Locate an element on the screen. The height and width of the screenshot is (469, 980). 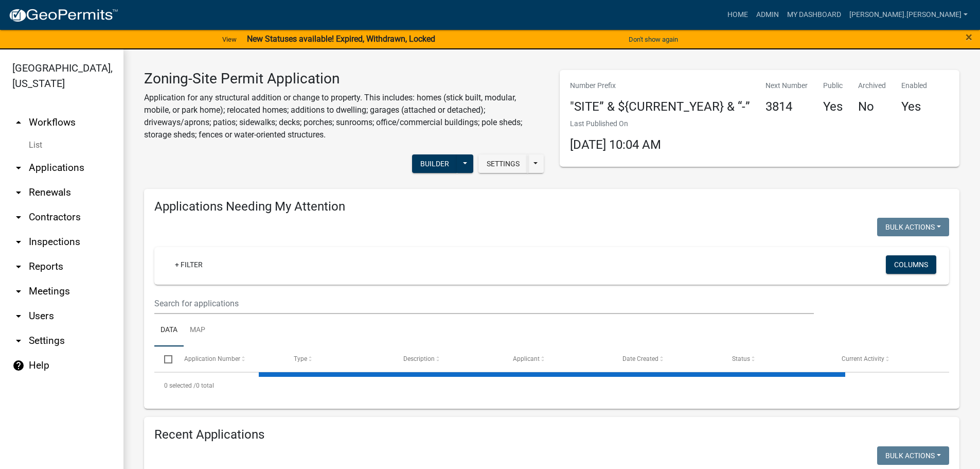
span: 0 selected / is located at coordinates (180, 385).